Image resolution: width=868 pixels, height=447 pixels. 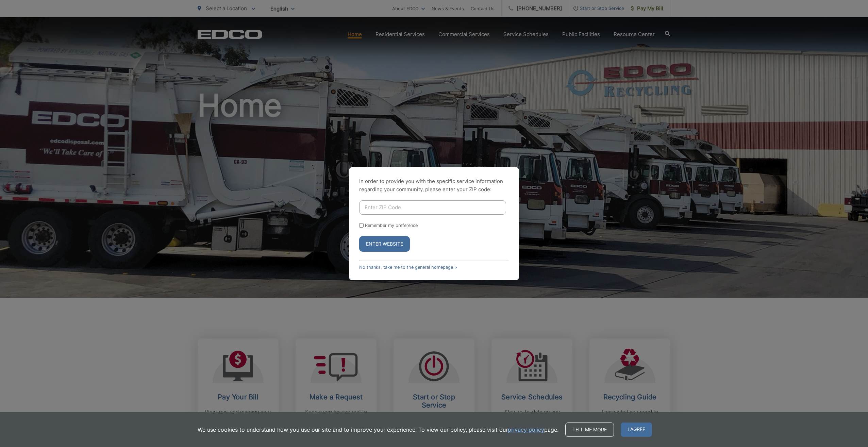 What do you see at coordinates (526, 430) in the screenshot?
I see `a: privacy policy` at bounding box center [526, 430].